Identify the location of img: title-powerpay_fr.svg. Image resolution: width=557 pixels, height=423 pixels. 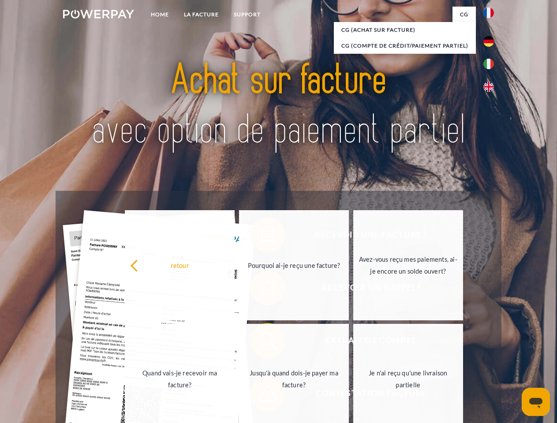
(278, 105).